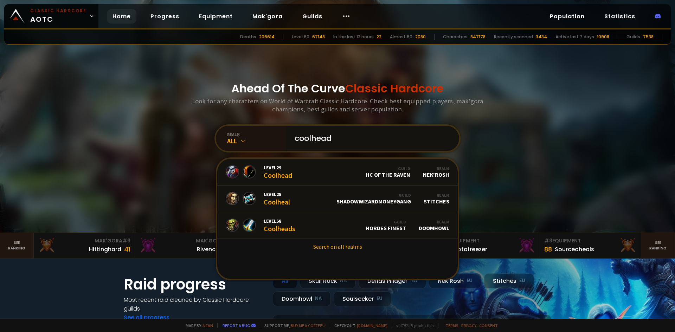 Image resolution: width=675 pixels, height=332 pixels. Describe the element at coordinates (165, 16) in the screenshot. I see `a: Progress` at that location.